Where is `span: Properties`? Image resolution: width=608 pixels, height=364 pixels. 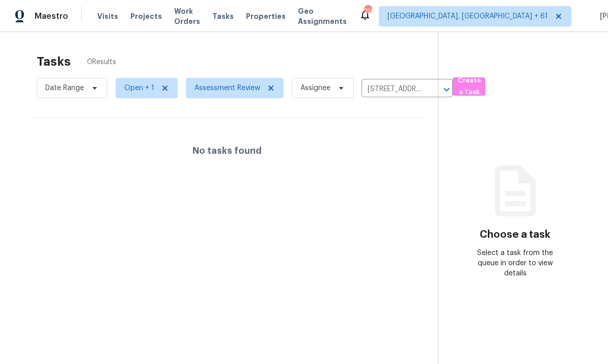
span: Properties is located at coordinates (266, 16).